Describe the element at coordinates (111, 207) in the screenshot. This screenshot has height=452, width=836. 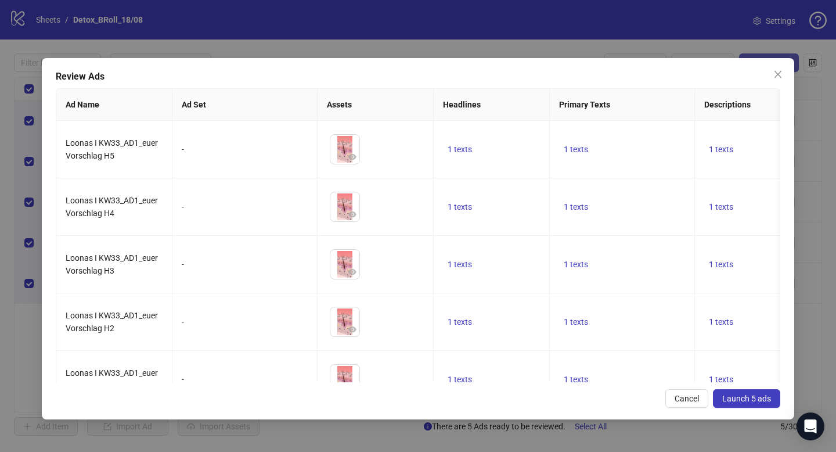
I see `span: Loonas I KW33_AD1_euer Vorschlag H4` at that location.